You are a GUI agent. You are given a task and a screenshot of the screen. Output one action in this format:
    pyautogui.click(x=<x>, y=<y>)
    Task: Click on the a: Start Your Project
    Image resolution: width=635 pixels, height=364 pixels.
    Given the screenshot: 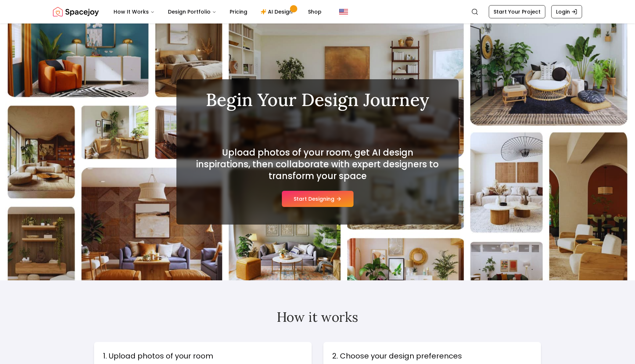 What is the action you would take?
    pyautogui.click(x=517, y=12)
    